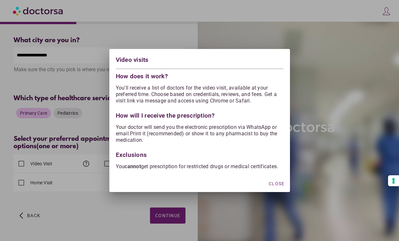 Image resolution: width=399 pixels, height=241 pixels. Describe the element at coordinates (199, 167) in the screenshot. I see `p: You get prescription for restricted drugs or medical certificates.` at that location.